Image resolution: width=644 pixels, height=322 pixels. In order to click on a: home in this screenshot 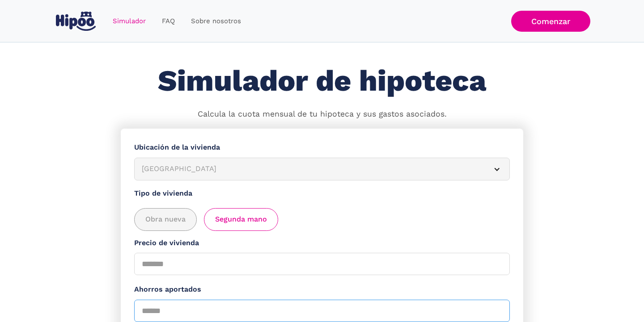, I will do `click(76, 21)`.